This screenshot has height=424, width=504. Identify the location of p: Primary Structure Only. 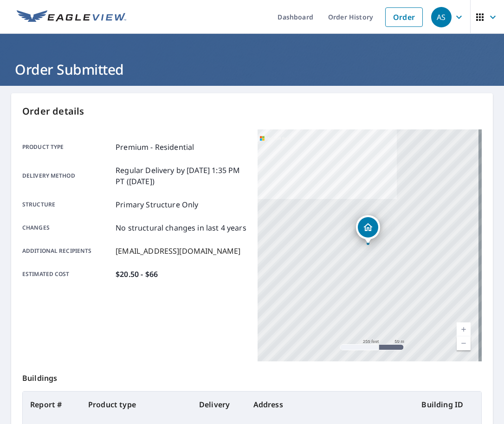
(157, 205).